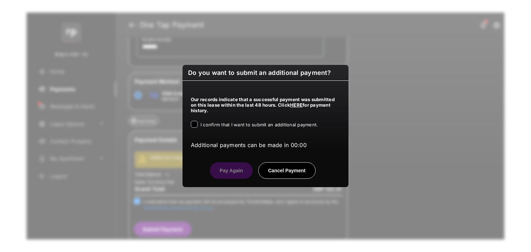  What do you see at coordinates (259, 125) in the screenshot?
I see `span: I confirm that I want to submit an additional payment.` at bounding box center [259, 125].